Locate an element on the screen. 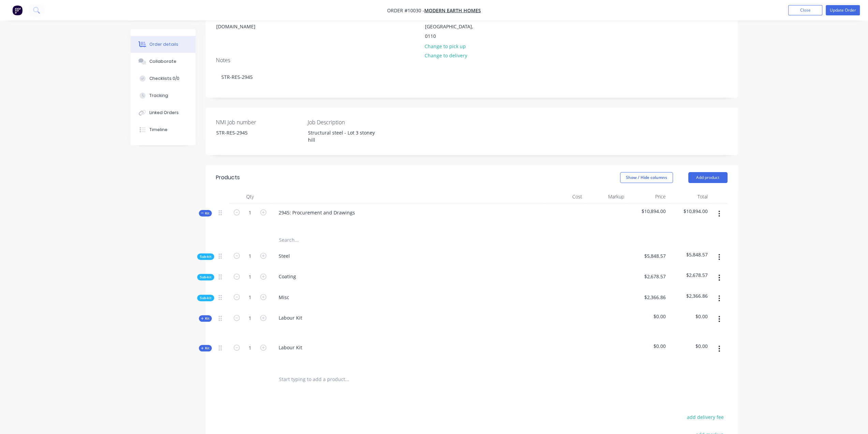 The image size is (868, 434). div: Products is located at coordinates (228, 178).